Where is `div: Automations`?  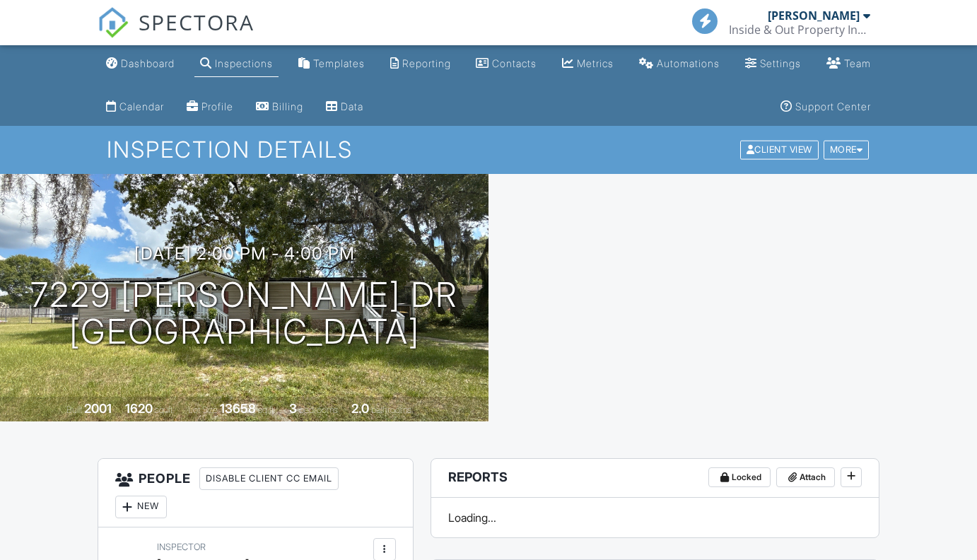 div: Automations is located at coordinates (688, 63).